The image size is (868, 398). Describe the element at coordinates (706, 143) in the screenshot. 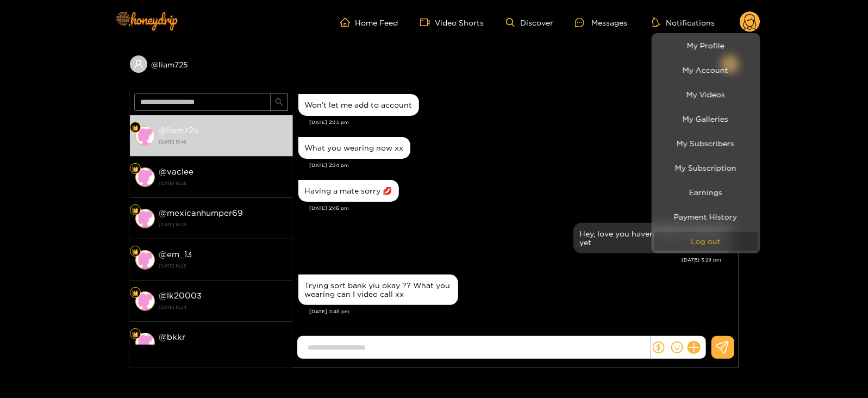

I see `a: My Subscribers` at that location.